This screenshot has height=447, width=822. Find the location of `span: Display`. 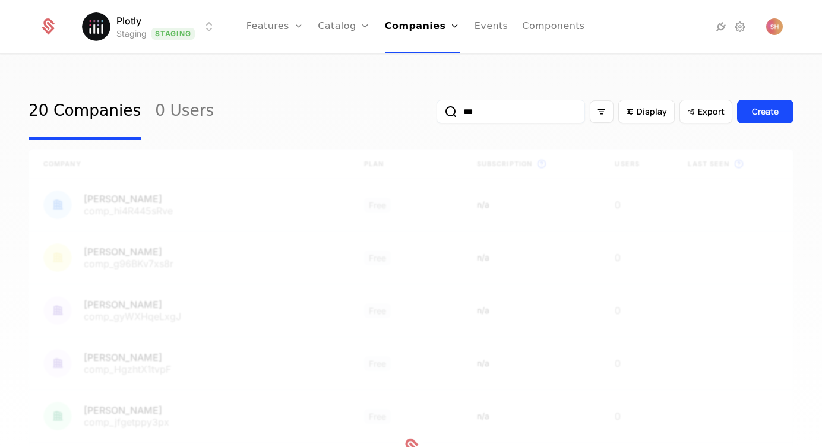

span: Display is located at coordinates (651, 112).